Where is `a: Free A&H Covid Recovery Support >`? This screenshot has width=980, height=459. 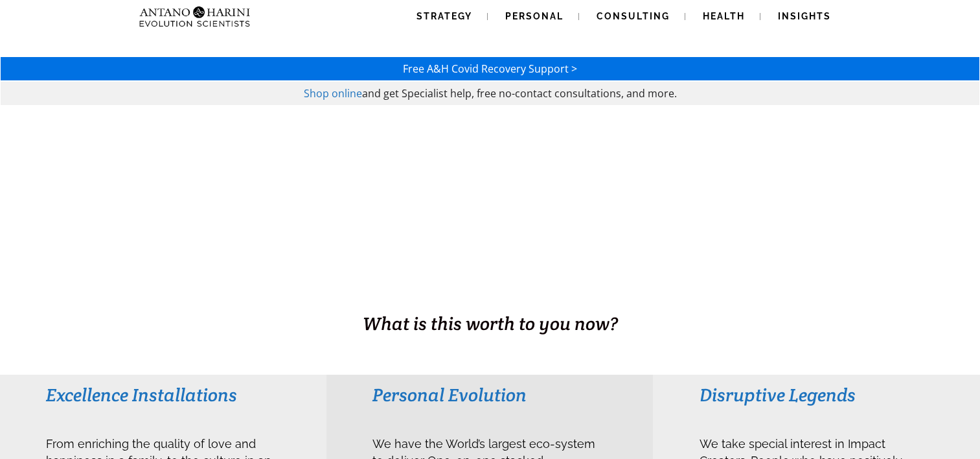 a: Free A&H Covid Recovery Support > is located at coordinates (490, 69).